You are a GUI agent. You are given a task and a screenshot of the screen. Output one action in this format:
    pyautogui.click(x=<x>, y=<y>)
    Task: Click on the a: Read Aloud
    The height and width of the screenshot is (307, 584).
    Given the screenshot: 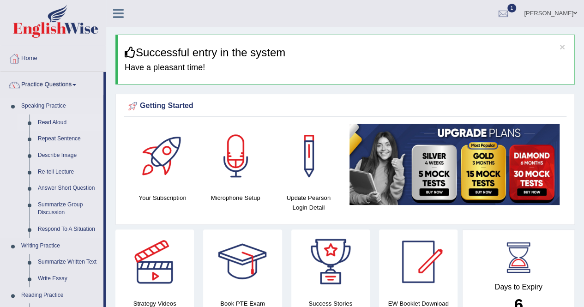 What is the action you would take?
    pyautogui.click(x=68, y=123)
    